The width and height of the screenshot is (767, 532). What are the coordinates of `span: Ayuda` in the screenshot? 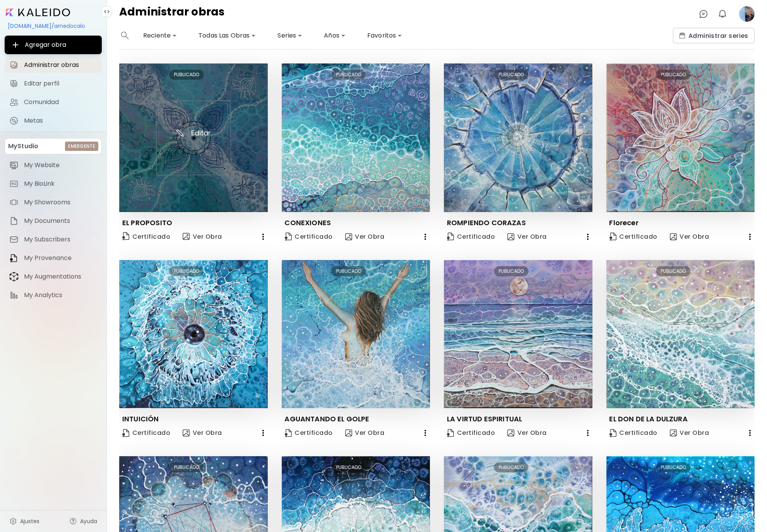 It's located at (89, 521).